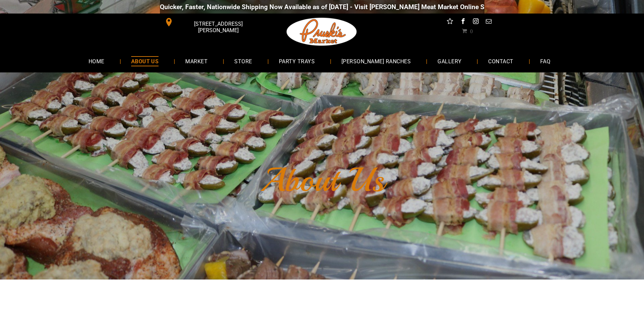 This screenshot has height=311, width=644. What do you see at coordinates (463, 22) in the screenshot?
I see `a: facebook` at bounding box center [463, 22].